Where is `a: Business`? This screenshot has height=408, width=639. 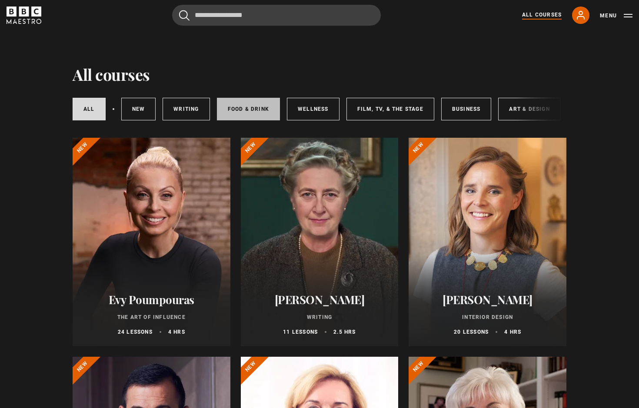
a: Business is located at coordinates (467, 109).